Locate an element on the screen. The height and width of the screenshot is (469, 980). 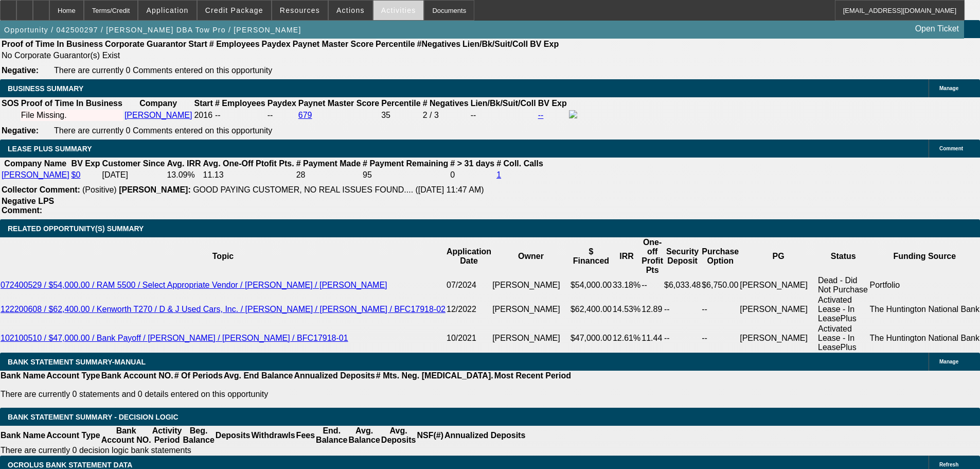
th: Avg. End Balance is located at coordinates (258, 376).